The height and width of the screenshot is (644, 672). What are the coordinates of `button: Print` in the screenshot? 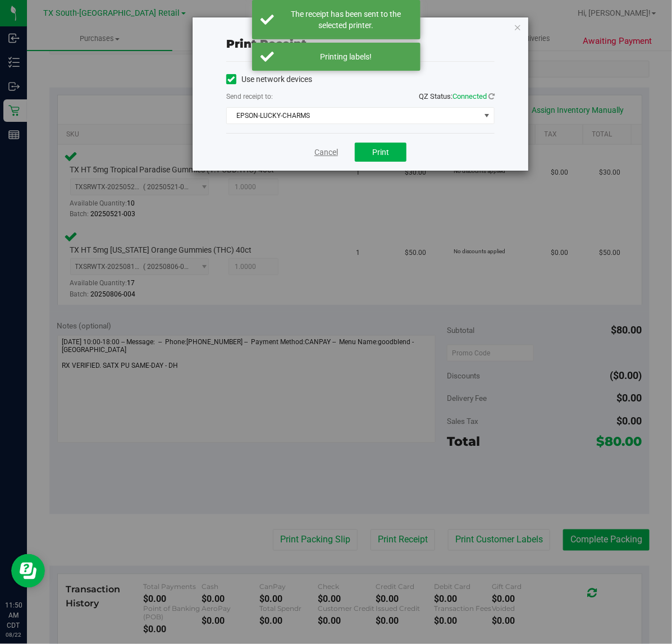 It's located at (380, 152).